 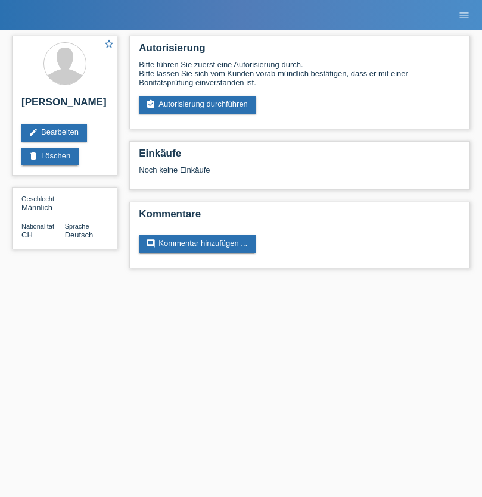 What do you see at coordinates (197, 105) in the screenshot?
I see `a: assignment_turned_inAutorisierung durchführen` at bounding box center [197, 105].